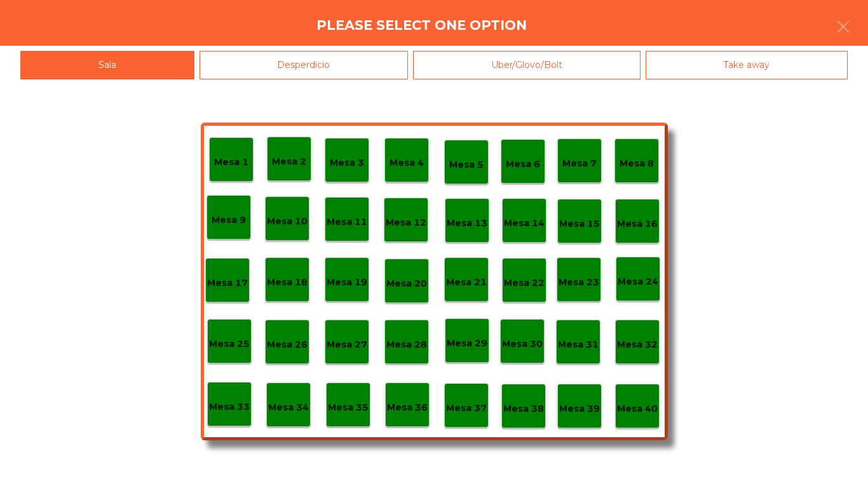  I want to click on p: Mesa 20, so click(407, 283).